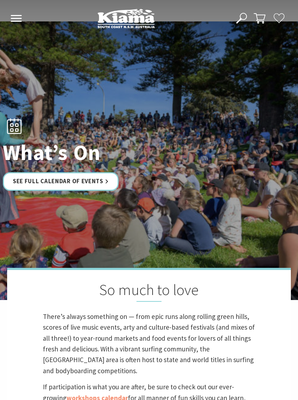 The image size is (298, 400). Describe the element at coordinates (149, 344) in the screenshot. I see `p: There’s always something on — from epic runs along rolling green hills, scores of live music even...` at that location.